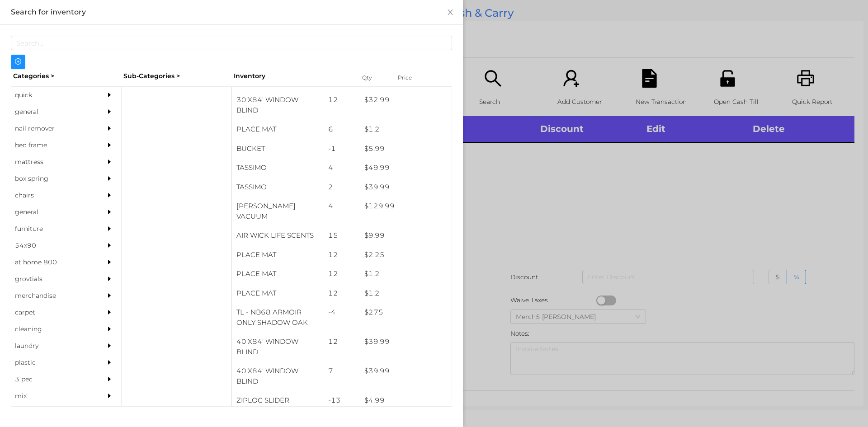 The image size is (868, 427). Describe the element at coordinates (278, 400) in the screenshot. I see `div: ZIPLOC SLIDER` at that location.